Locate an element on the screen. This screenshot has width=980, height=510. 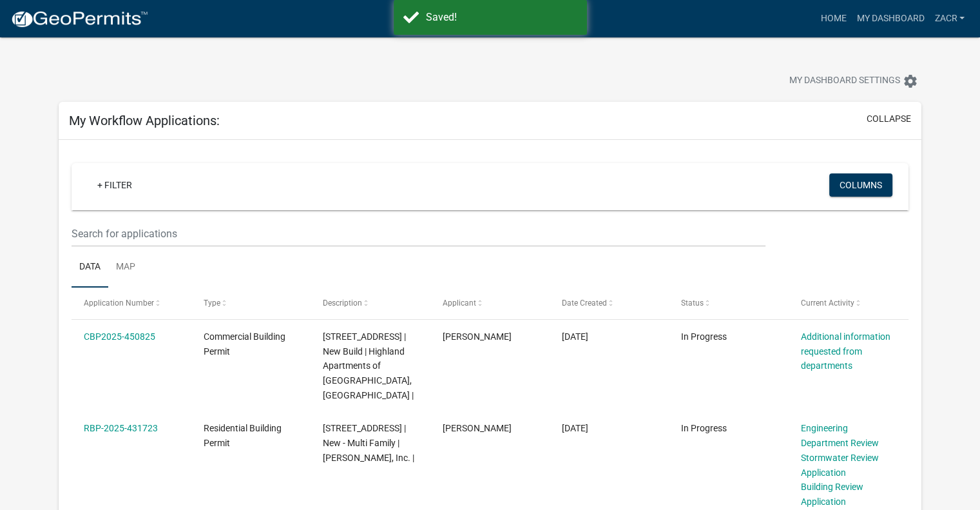
a: Stormwater Review Application is located at coordinates (840, 465).